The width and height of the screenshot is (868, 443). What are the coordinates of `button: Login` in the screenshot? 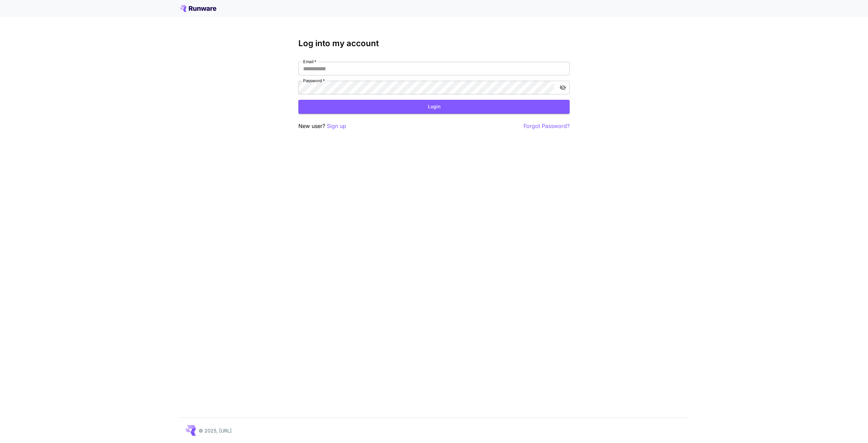 It's located at (434, 107).